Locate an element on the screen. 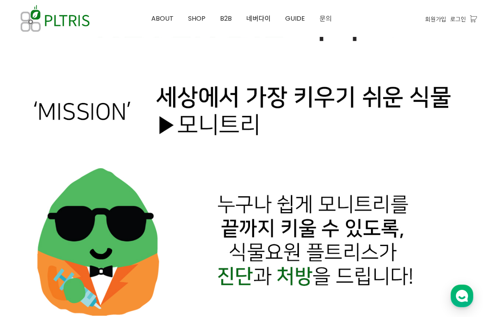  a: 문의 is located at coordinates (326, 19).